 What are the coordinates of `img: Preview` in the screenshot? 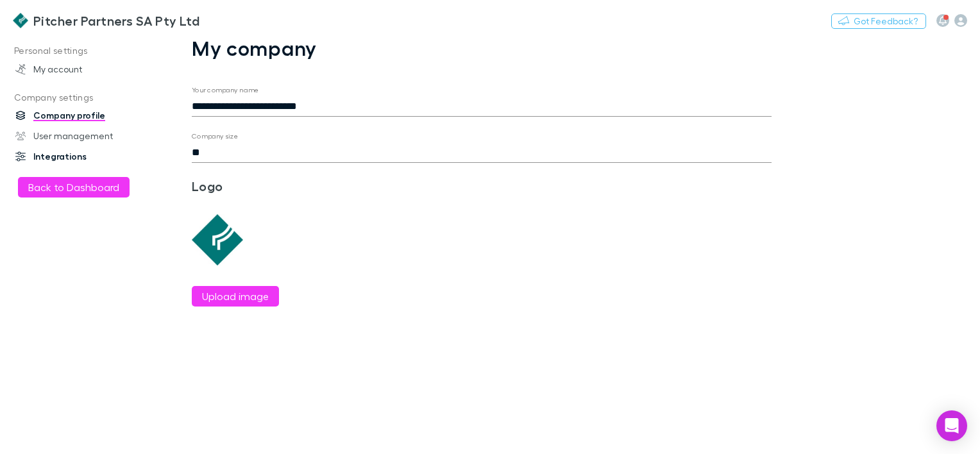 It's located at (217, 240).